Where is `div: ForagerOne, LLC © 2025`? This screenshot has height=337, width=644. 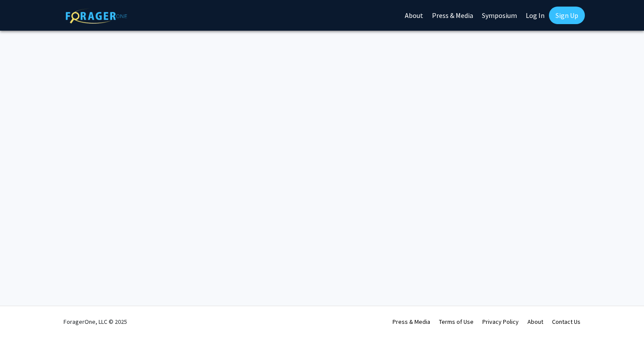
div: ForagerOne, LLC © 2025 is located at coordinates (95, 322).